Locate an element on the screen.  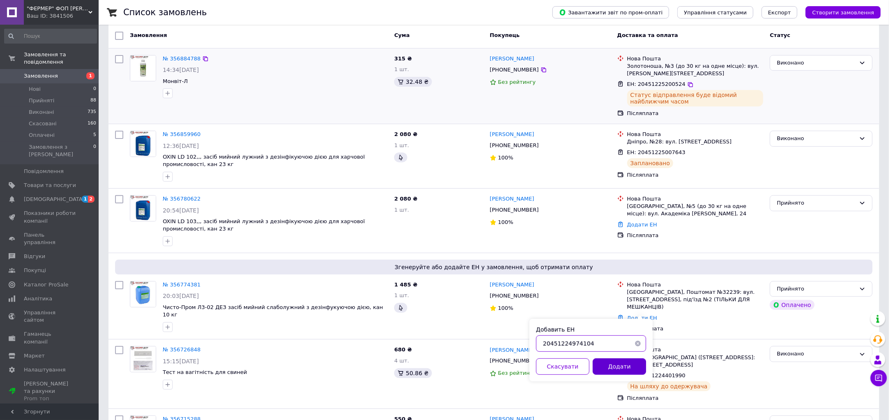
span: Нові is located at coordinates (35, 89).